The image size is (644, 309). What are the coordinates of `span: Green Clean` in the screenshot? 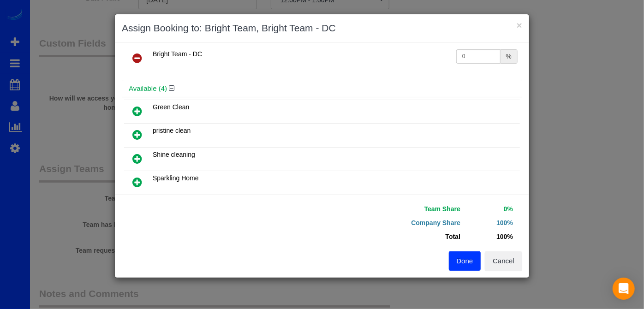 It's located at (171, 107).